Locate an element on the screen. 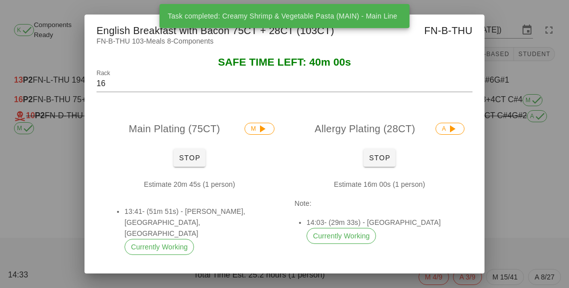 This screenshot has height=288, width=569. div: FN-B-THU 103-Meals 8-Components is located at coordinates (285, 46).